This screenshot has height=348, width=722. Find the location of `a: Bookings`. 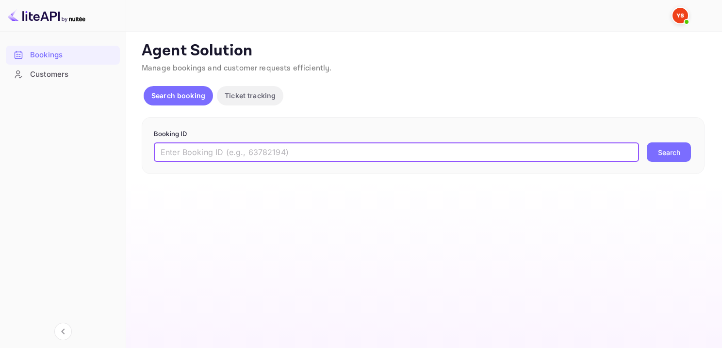

a: Bookings is located at coordinates (63, 54).